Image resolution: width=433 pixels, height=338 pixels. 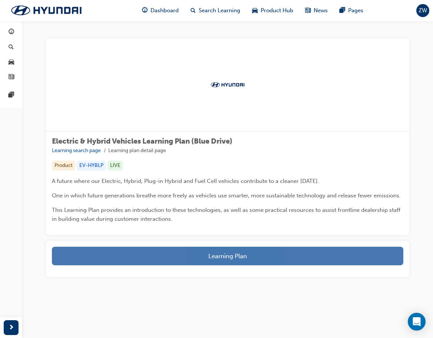 What do you see at coordinates (227, 214) in the screenshot?
I see `span: This Learning Plan provides an introduction to these technologies, as well as some practical reso...` at bounding box center [227, 214].